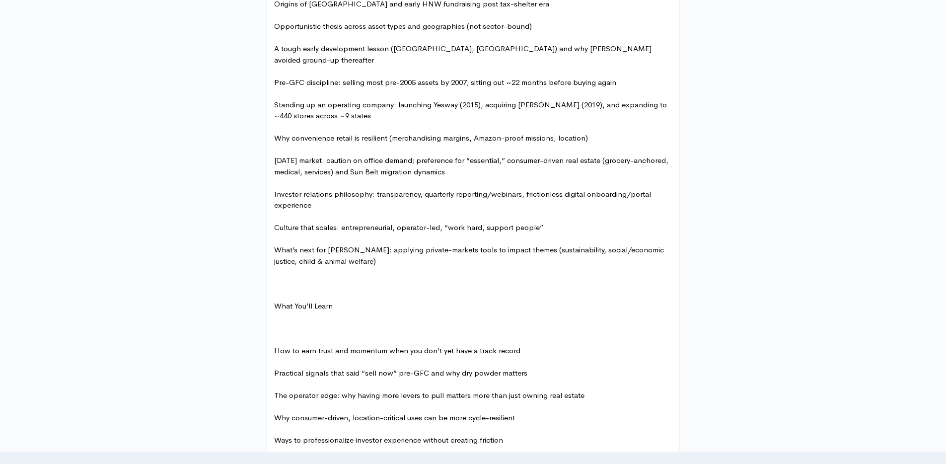 This screenshot has width=946, height=464. What do you see at coordinates (304, 306) in the screenshot?
I see `span: What You’ll Learn` at bounding box center [304, 306].